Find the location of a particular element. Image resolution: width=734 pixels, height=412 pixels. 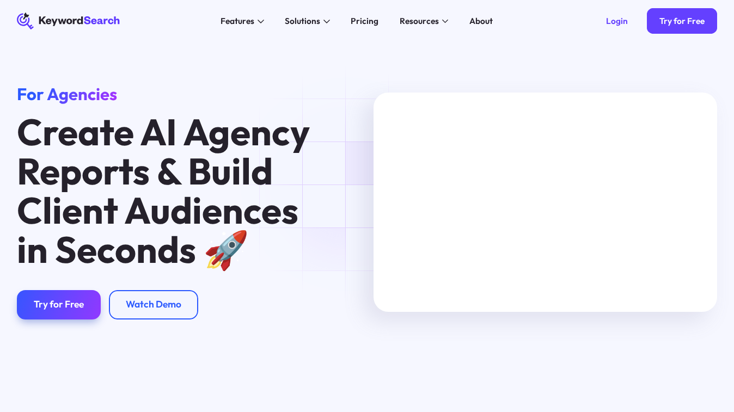

div: Features is located at coordinates (237, 21).